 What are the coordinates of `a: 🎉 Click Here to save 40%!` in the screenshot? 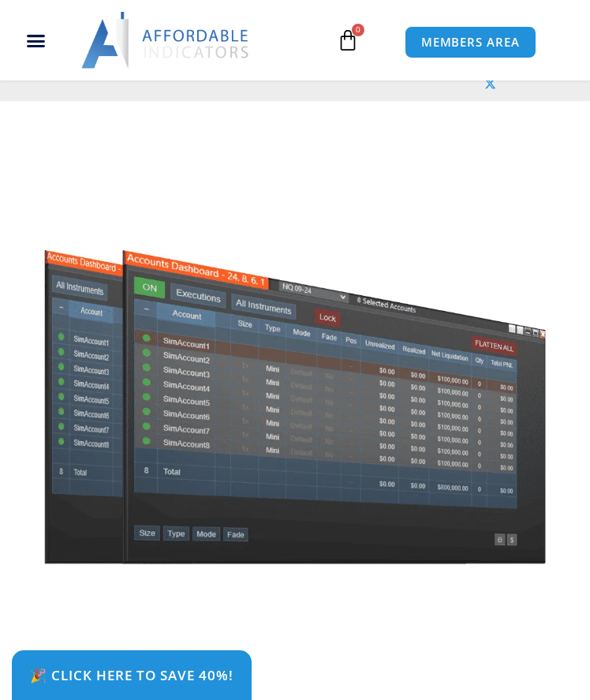 It's located at (132, 674).